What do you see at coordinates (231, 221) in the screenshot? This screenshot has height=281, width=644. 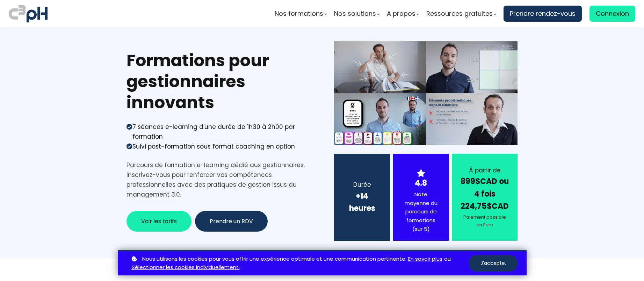 I see `span: Prendre un RDV` at bounding box center [231, 221].